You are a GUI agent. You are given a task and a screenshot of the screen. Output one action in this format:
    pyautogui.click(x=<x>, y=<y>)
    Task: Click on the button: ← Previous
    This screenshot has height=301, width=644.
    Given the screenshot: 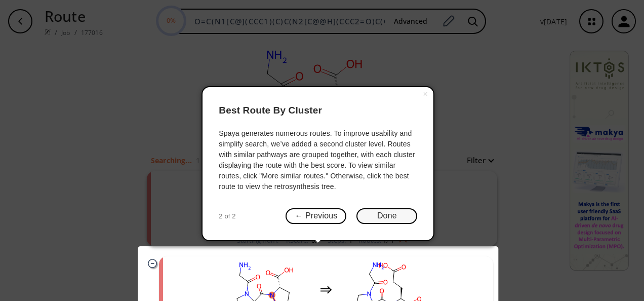 What is the action you would take?
    pyautogui.click(x=316, y=216)
    